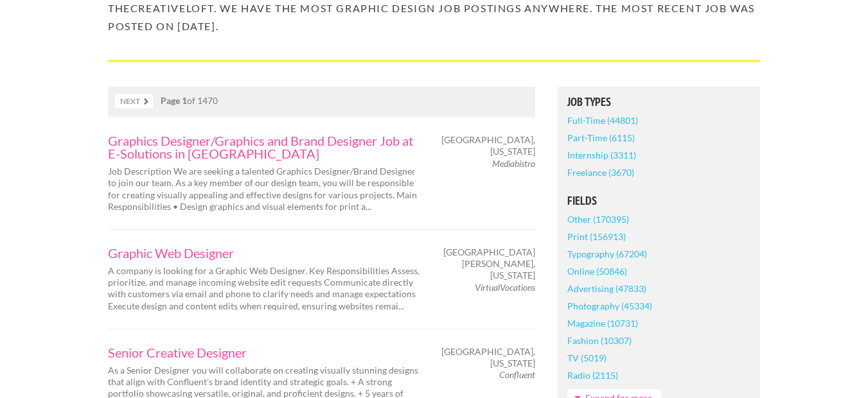 This screenshot has width=868, height=398. What do you see at coordinates (597, 271) in the screenshot?
I see `a: Online (50846)` at bounding box center [597, 271].